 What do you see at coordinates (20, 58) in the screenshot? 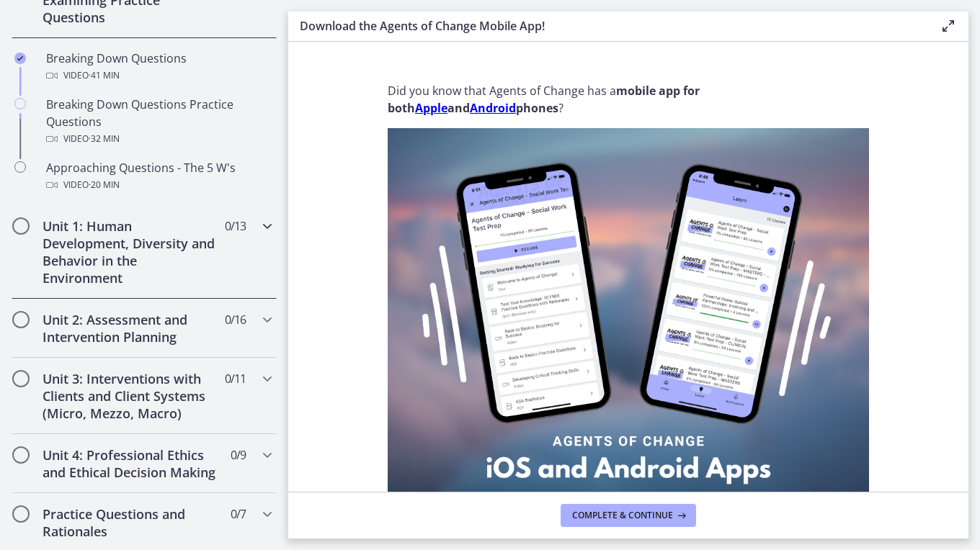
I see `i: Completed` at bounding box center [20, 58].